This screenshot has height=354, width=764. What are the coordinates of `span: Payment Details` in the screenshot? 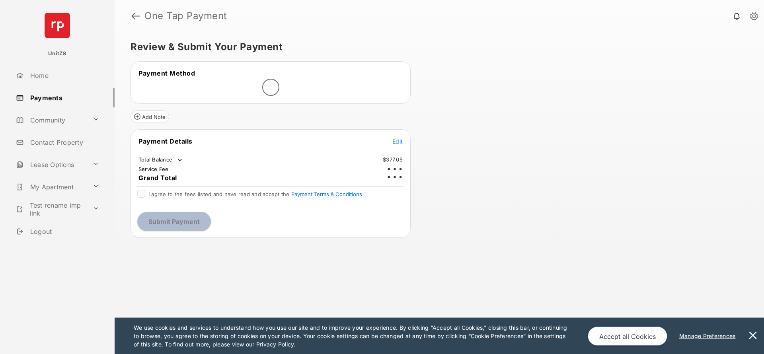 It's located at (165, 141).